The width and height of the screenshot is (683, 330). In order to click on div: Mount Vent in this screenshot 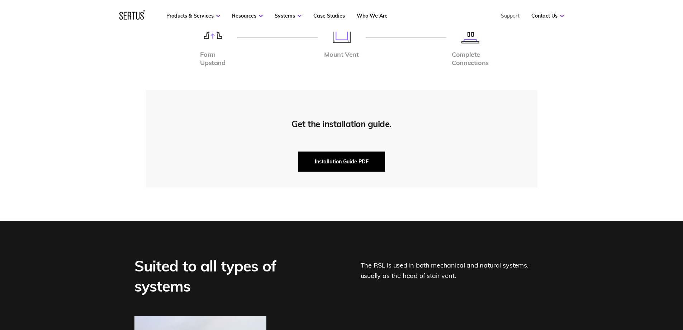, I will do `click(341, 55)`.